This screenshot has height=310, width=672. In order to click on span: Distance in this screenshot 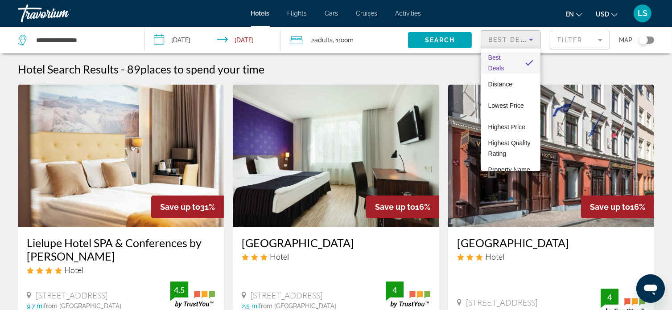, I will do `click(500, 84)`.